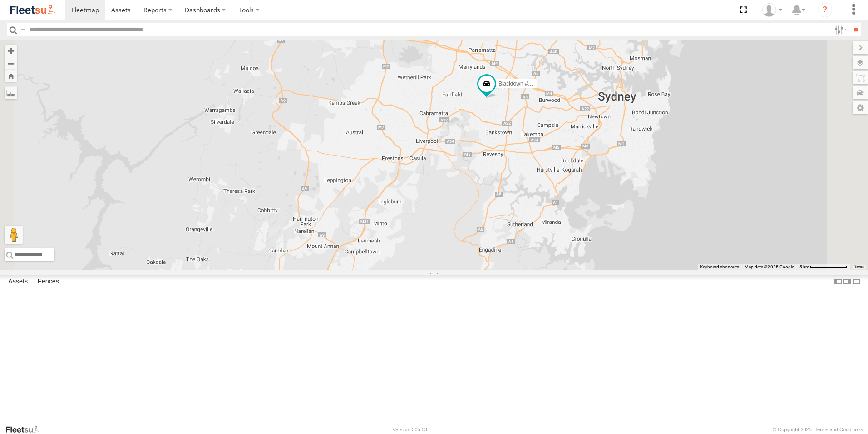 Image resolution: width=868 pixels, height=434 pixels. What do you see at coordinates (26, 429) in the screenshot?
I see `a: Visit our Website` at bounding box center [26, 429].